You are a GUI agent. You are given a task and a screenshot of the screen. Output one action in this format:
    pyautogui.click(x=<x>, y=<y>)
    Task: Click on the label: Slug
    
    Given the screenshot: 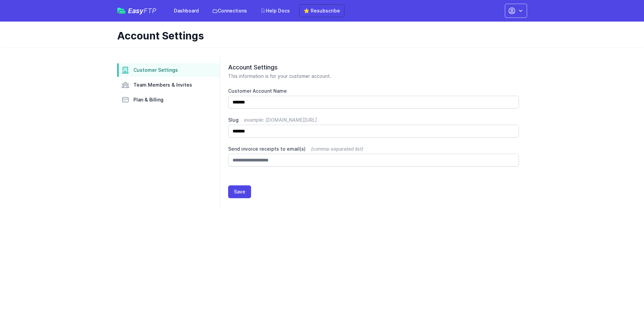 What is the action you would take?
    pyautogui.click(x=373, y=120)
    